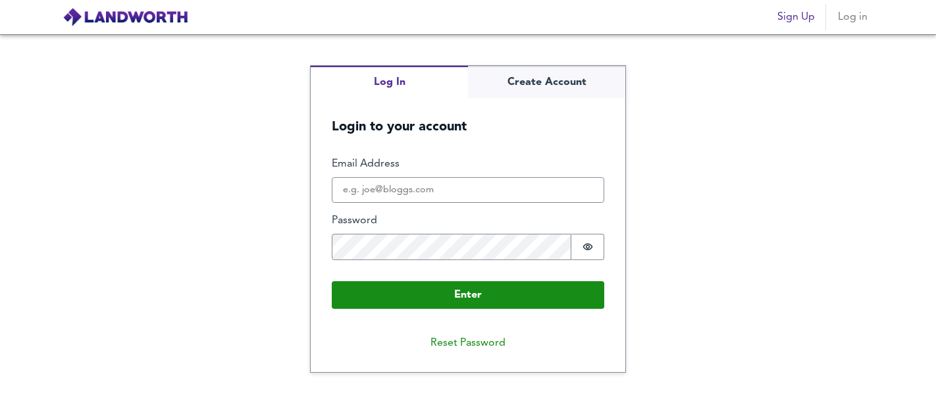 This screenshot has width=936, height=403. Describe the element at coordinates (125, 17) in the screenshot. I see `img: logo` at that location.